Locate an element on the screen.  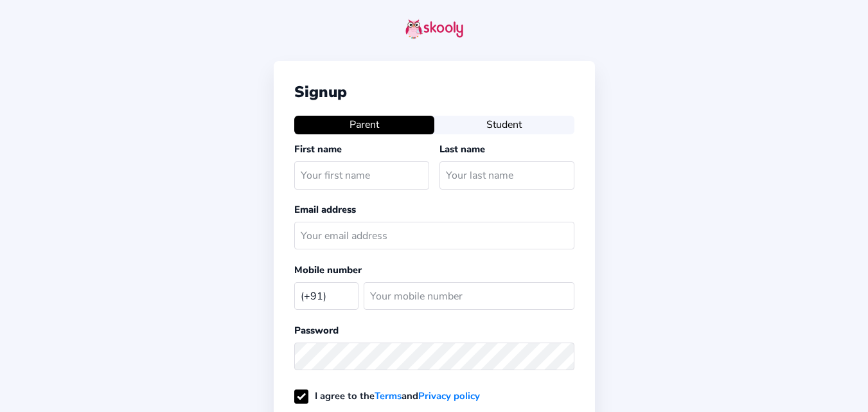
label: Last name is located at coordinates (462, 149).